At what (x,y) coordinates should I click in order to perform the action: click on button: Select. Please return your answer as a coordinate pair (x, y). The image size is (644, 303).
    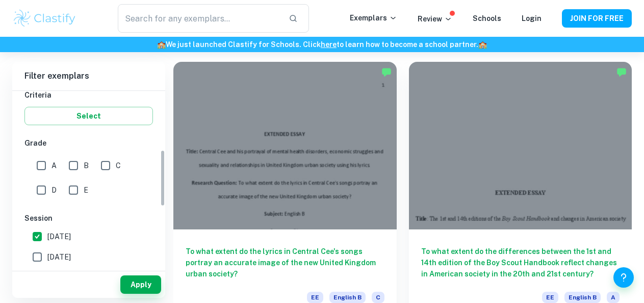
    Looking at the image, I should click on (89, 116).